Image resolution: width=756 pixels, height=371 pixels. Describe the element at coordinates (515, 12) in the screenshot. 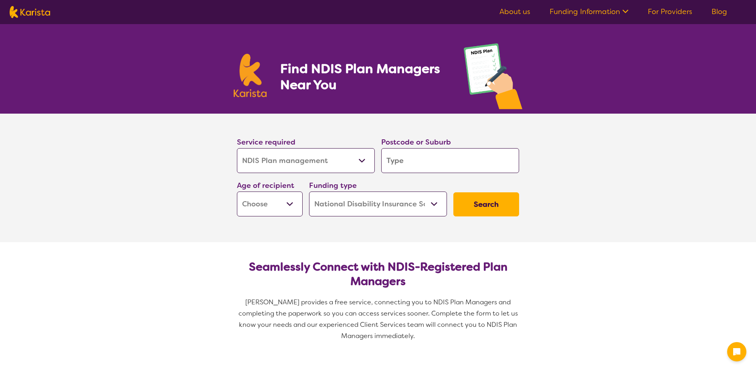

I see `a: About us` at that location.